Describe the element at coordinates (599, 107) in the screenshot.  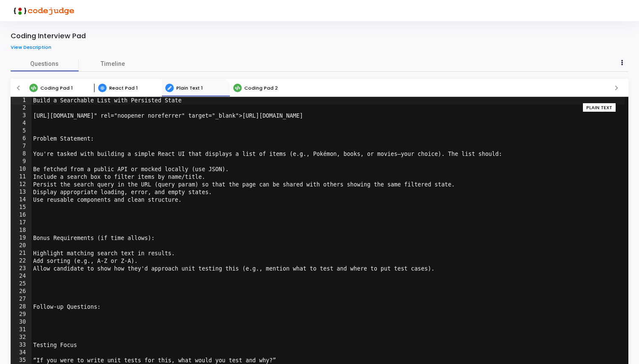
I see `span: PLAIN TEXT` at that location.